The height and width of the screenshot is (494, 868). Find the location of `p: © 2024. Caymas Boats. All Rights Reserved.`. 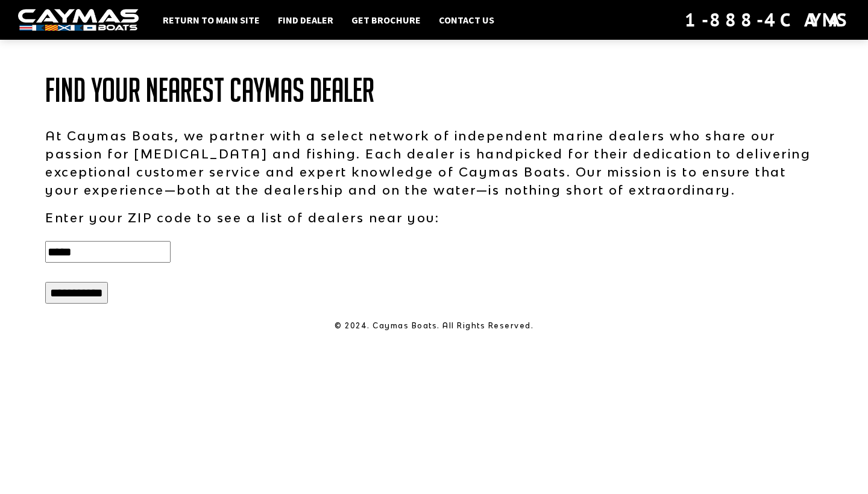

p: © 2024. Caymas Boats. All Rights Reserved. is located at coordinates (434, 326).